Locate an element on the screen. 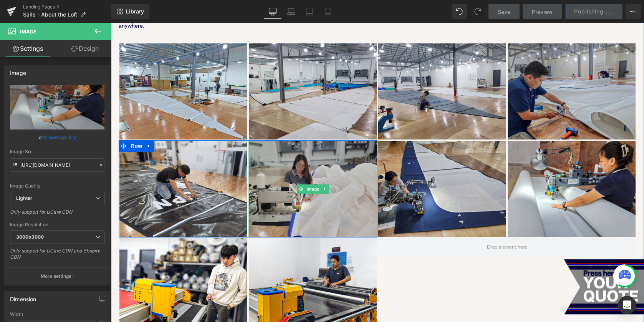 This screenshot has width=644, height=322. div: Image Src is located at coordinates (57, 152).